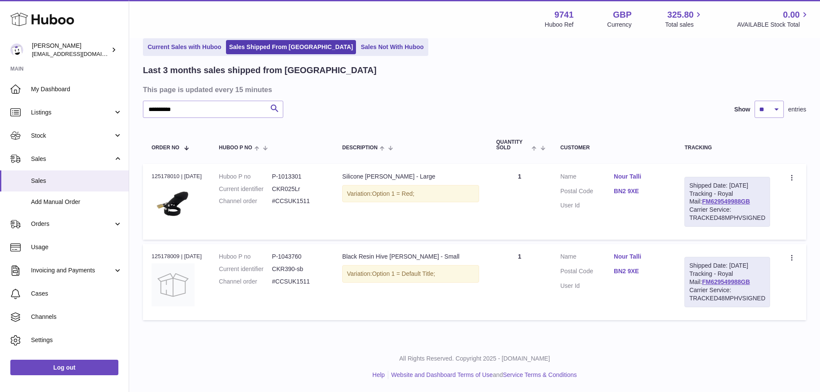 This screenshot has width=820, height=392. Describe the element at coordinates (298, 189) in the screenshot. I see `dd: CKR025Lr` at that location.